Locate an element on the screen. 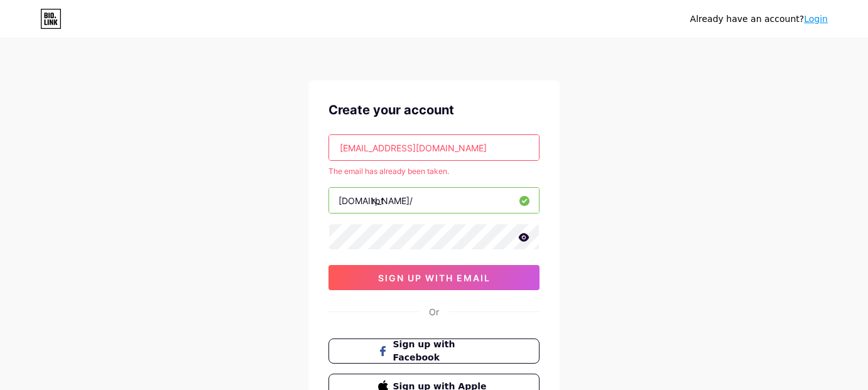  button: Sign up with Facebook is located at coordinates (434, 351).